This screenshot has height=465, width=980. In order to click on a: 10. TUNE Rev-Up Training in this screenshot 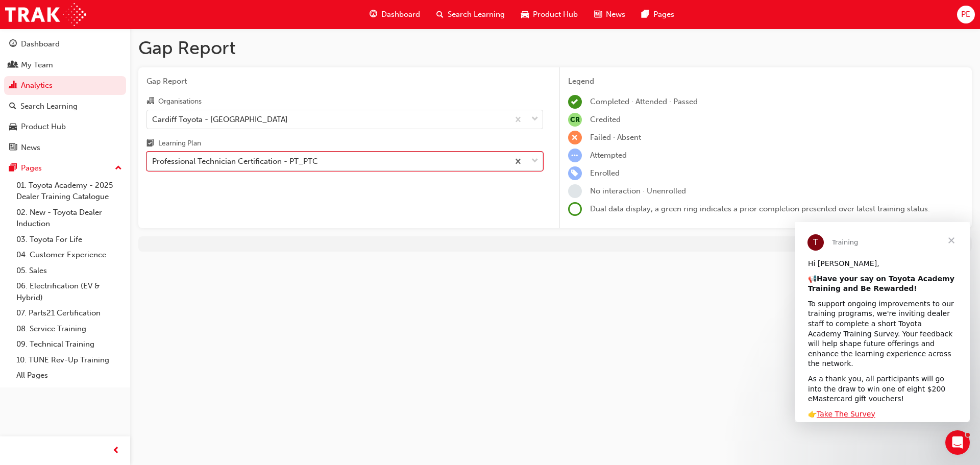, I will do `click(69, 360)`.